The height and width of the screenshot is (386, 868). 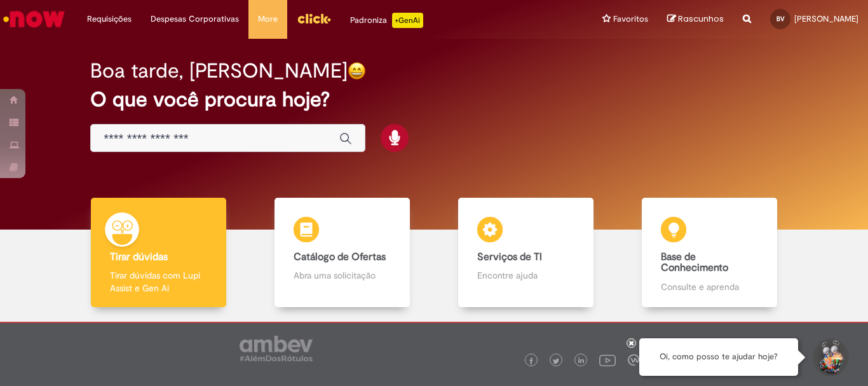 What do you see at coordinates (556, 361) in the screenshot?
I see `img: logo_footer_twitter.png` at bounding box center [556, 361].